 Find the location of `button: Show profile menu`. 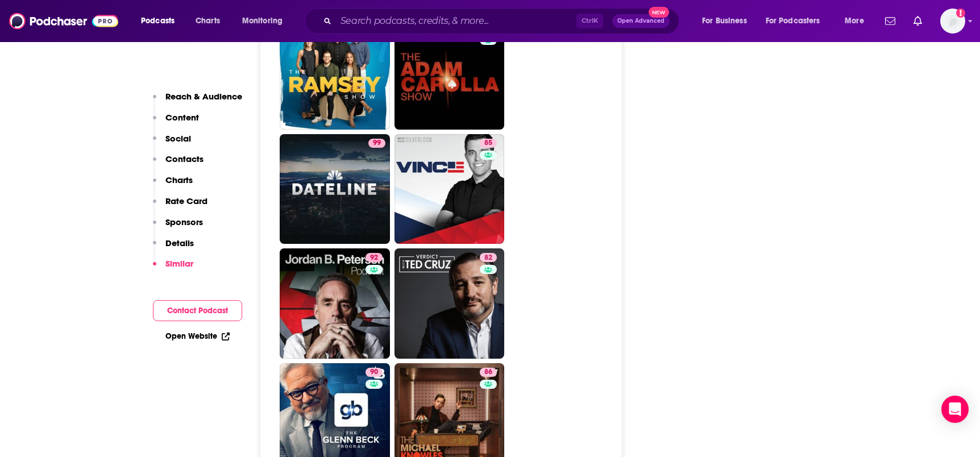

button: Show profile menu is located at coordinates (953, 21).